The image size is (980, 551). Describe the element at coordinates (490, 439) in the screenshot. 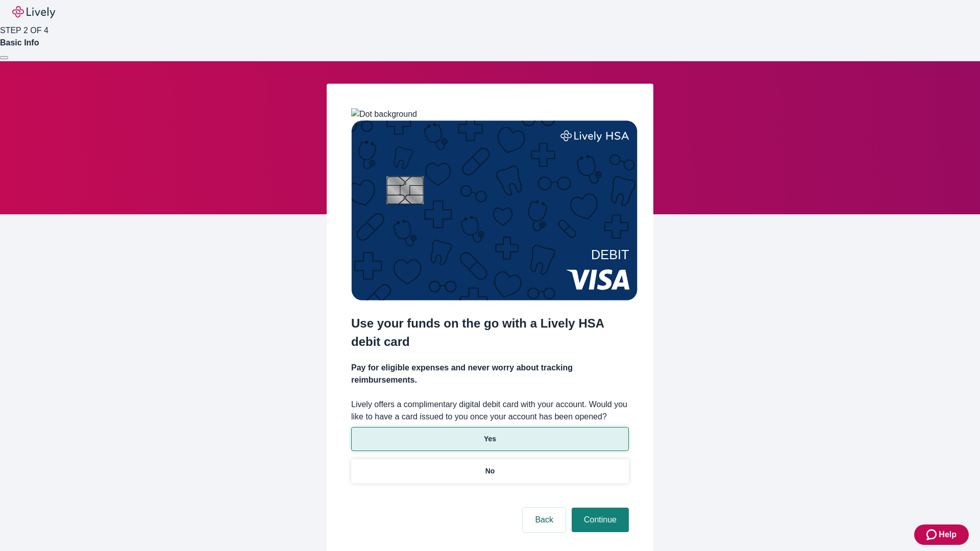

I see `button: Yes` at that location.